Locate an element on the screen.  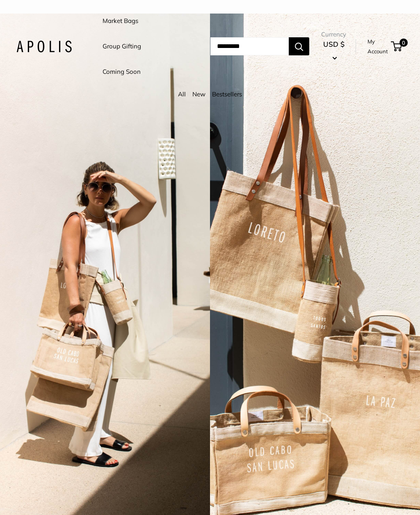
button: USD $ is located at coordinates (333, 51).